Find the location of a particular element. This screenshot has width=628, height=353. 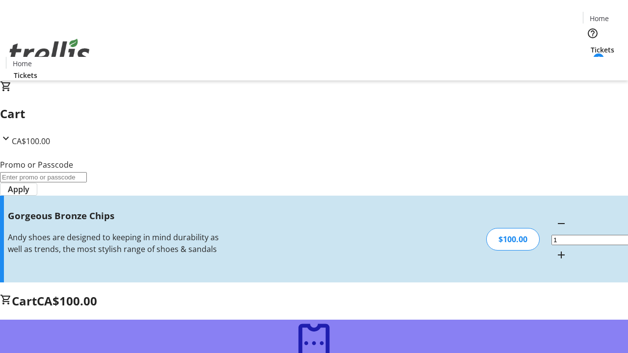

button: Cart is located at coordinates (593, 65).